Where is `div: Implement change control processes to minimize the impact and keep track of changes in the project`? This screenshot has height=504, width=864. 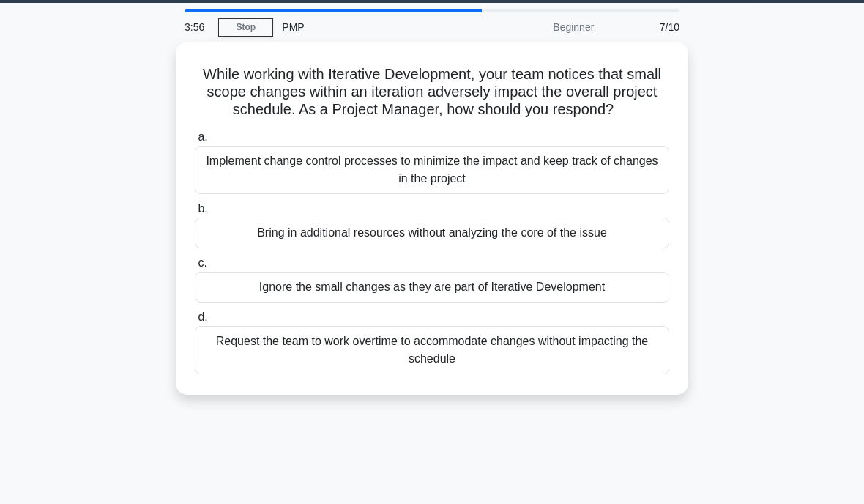
div: Implement change control processes to minimize the impact and keep track of changes in the project is located at coordinates (432, 170).